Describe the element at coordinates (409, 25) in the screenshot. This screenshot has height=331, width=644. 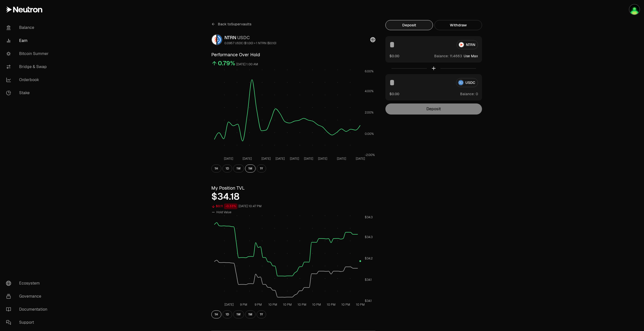
I see `button: Deposit` at that location.